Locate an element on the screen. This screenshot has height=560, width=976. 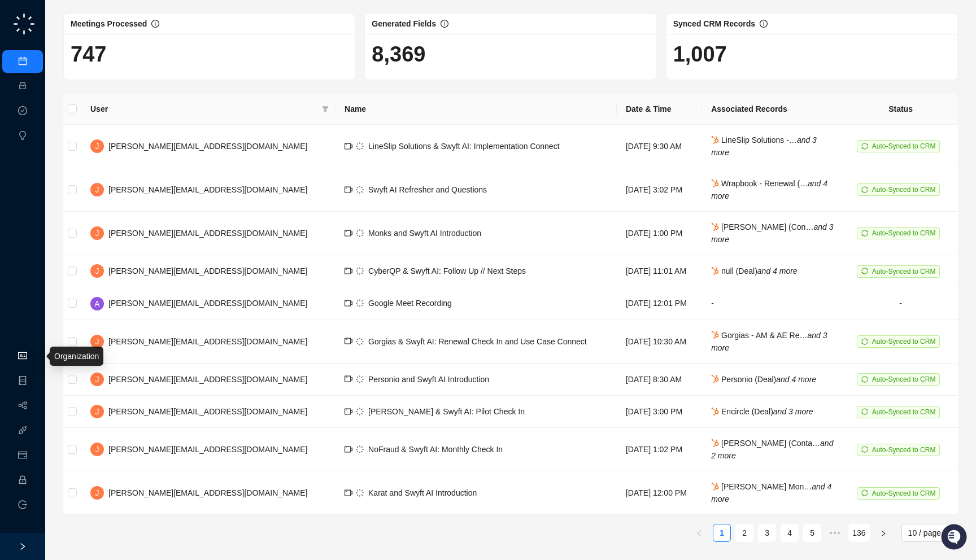
span: Wrapbook - Renewal (… is located at coordinates (769, 190).